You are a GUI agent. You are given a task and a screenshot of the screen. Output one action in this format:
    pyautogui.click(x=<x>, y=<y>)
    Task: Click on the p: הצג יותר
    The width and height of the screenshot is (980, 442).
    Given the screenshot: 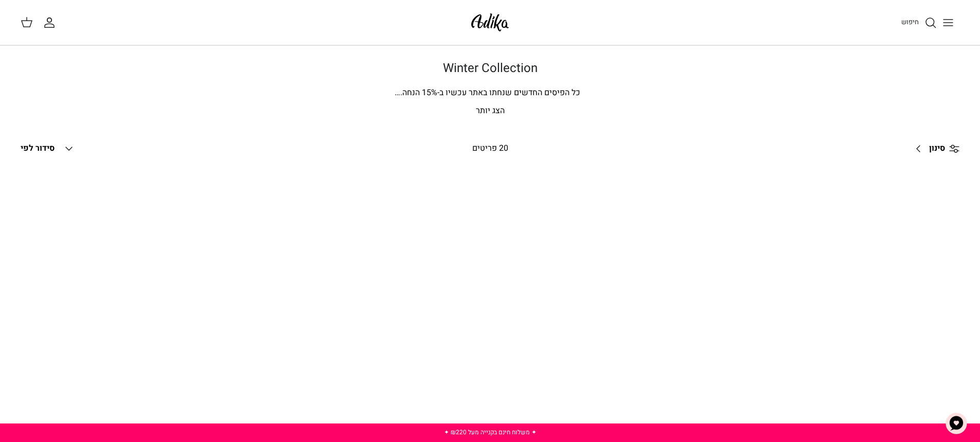 What is the action you would take?
    pyautogui.click(x=490, y=111)
    